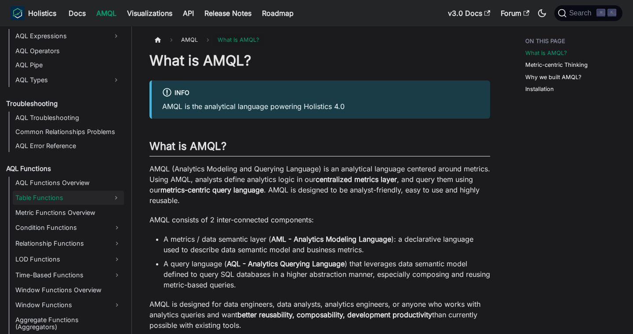 The height and width of the screenshot is (334, 633). I want to click on a: v3.0 Docs, so click(469, 13).